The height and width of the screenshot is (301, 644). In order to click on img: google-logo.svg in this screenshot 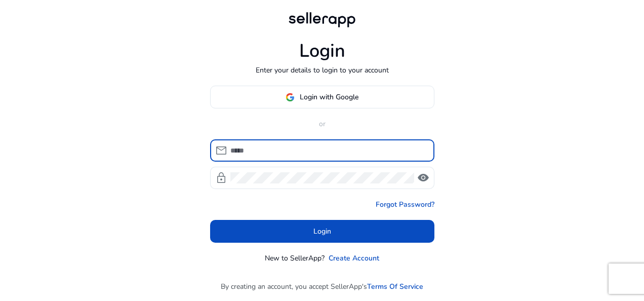, I will do `click(290, 97)`.